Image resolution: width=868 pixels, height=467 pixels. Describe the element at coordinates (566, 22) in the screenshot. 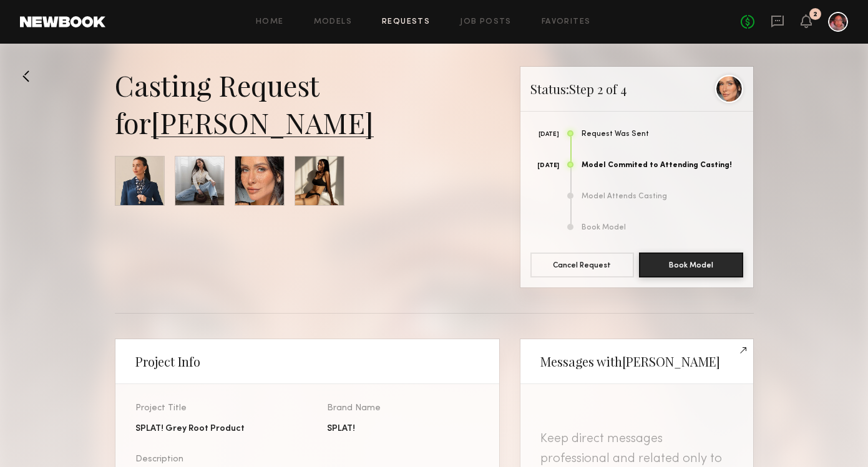

I see `a: Favorites` at that location.